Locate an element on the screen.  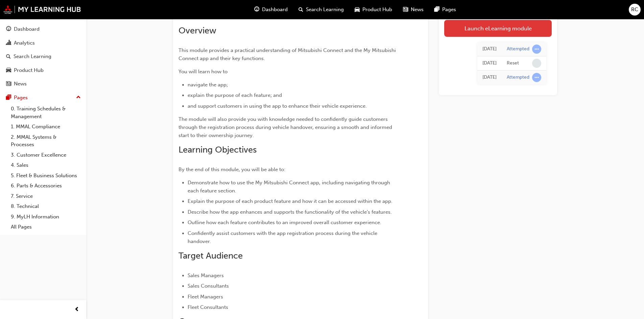
span: Search Learning is located at coordinates (325, 10).